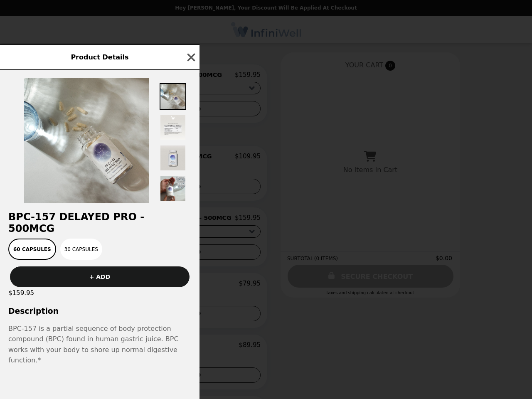 This screenshot has width=532, height=399. What do you see at coordinates (32, 249) in the screenshot?
I see `button: 60 Capsules` at bounding box center [32, 249].